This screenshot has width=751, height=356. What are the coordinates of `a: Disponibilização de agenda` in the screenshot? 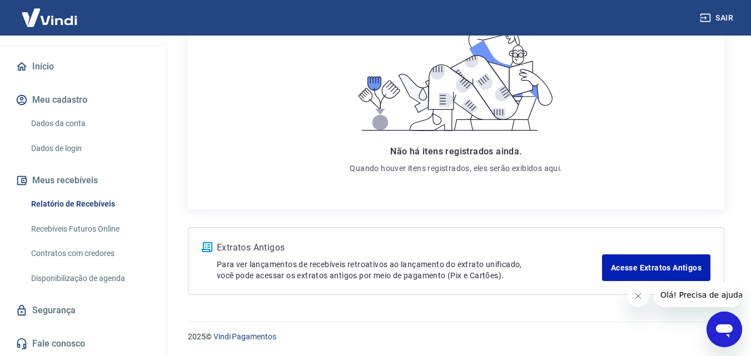 It's located at (90, 279).